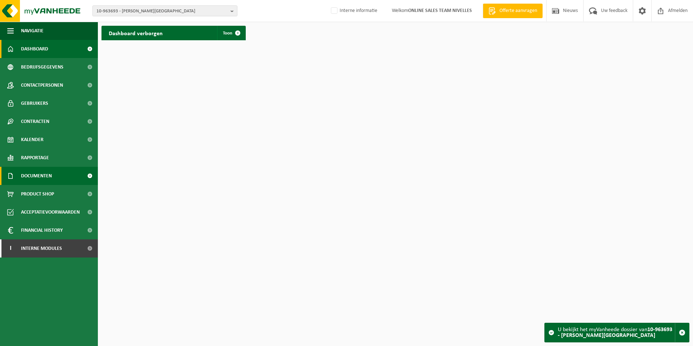  What do you see at coordinates (11, 248) in the screenshot?
I see `span: I` at bounding box center [11, 248].